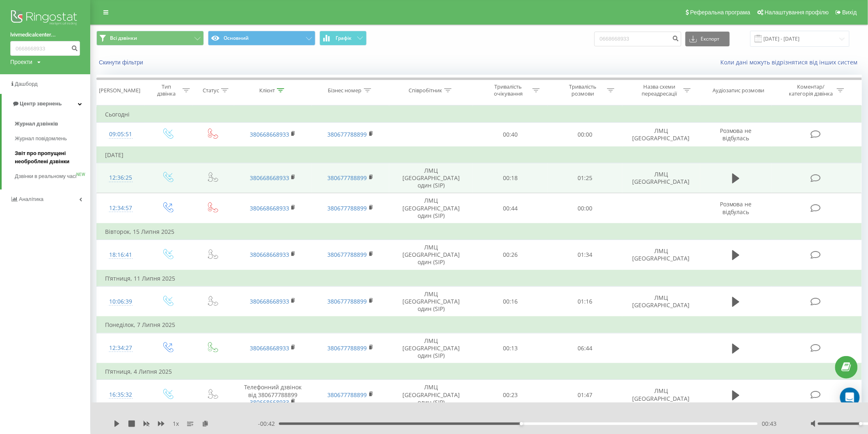 The height and width of the screenshot is (434, 868). Describe the element at coordinates (583, 90) in the screenshot. I see `div: Тривалість розмови` at that location.